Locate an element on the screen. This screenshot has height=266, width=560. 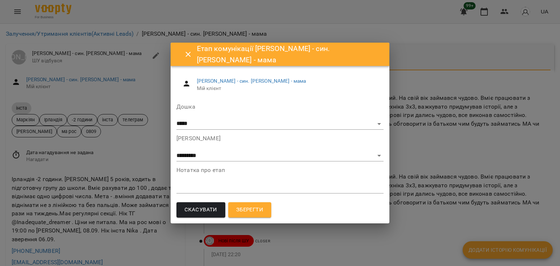
button: Скасувати is located at coordinates (201, 210).